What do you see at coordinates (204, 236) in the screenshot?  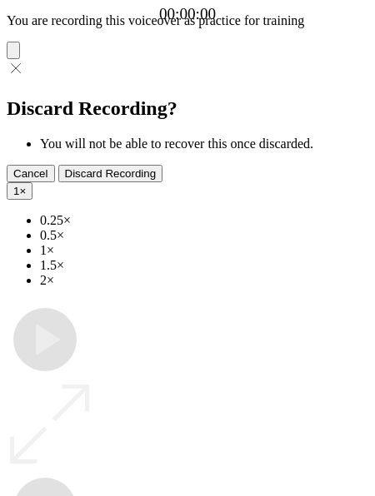 I see `li: 0.5×` at bounding box center [204, 236].